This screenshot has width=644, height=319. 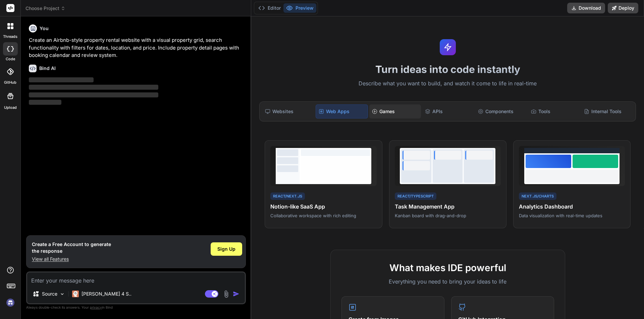 I want to click on img: signin, so click(x=11, y=303).